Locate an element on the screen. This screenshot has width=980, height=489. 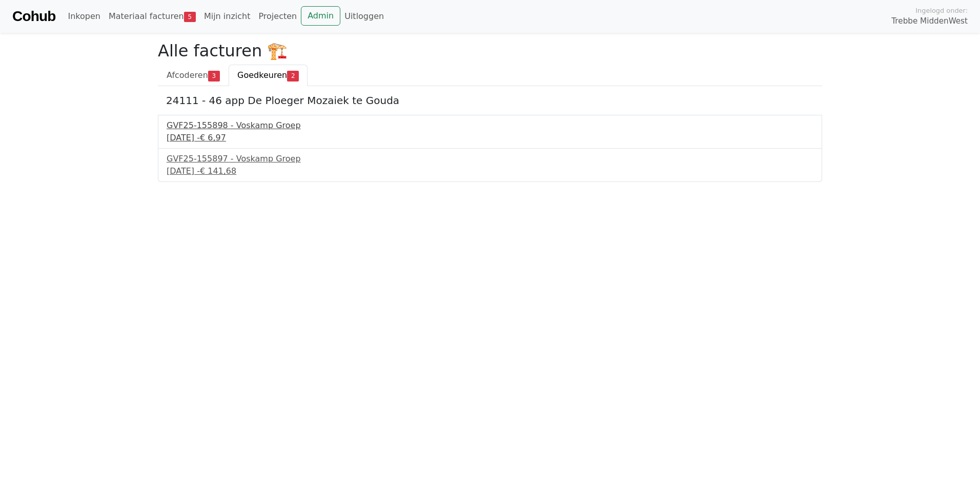
span: 5 is located at coordinates (190, 17).